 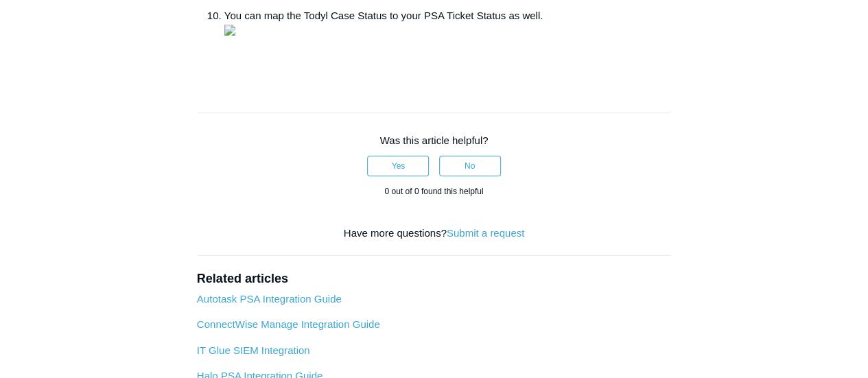 I want to click on img: 37233867834515, so click(x=230, y=30).